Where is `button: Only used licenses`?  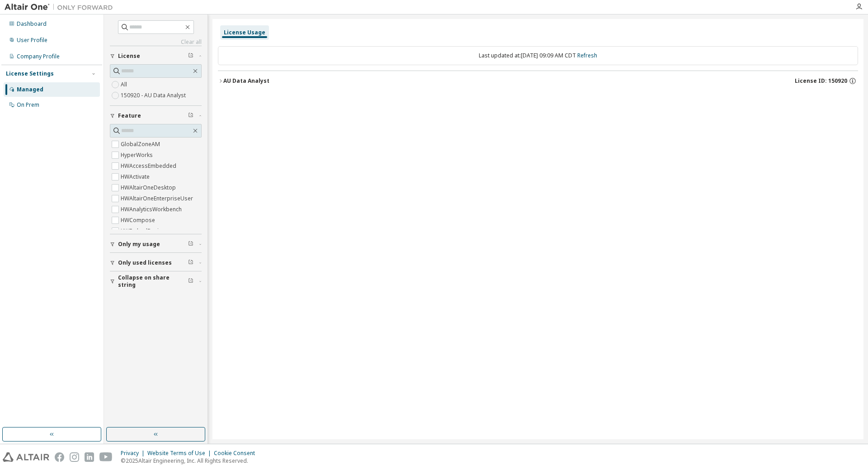 button: Only used licenses is located at coordinates (156, 263).